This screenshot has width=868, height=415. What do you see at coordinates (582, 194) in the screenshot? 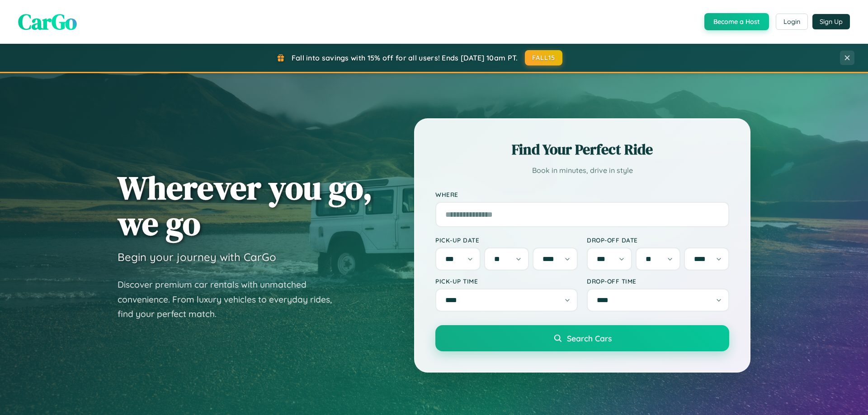
I see `label: Where` at bounding box center [582, 194].